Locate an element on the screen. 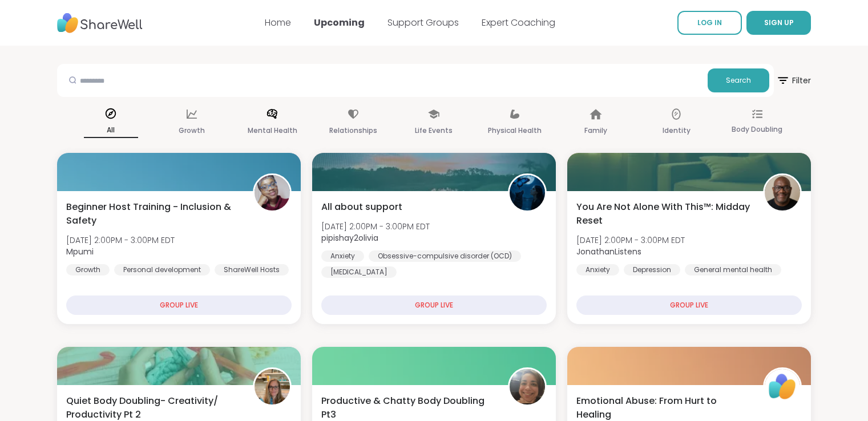 The width and height of the screenshot is (868, 421). button: Filter is located at coordinates (793, 81).